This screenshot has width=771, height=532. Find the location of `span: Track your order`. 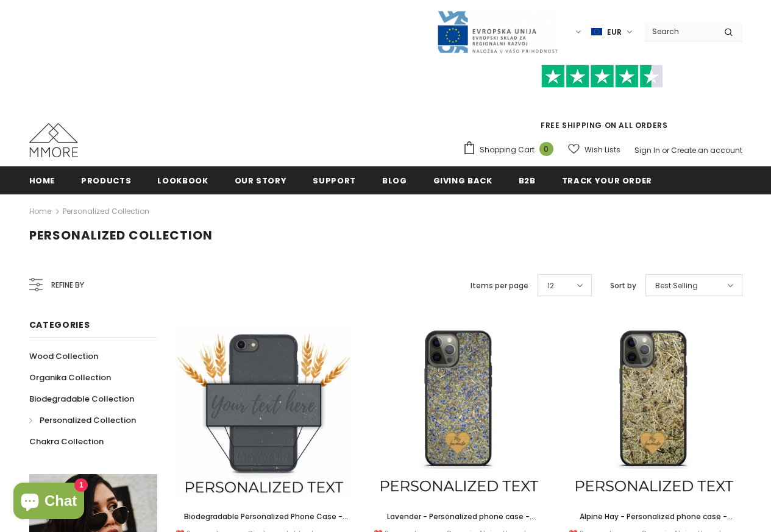

span: Track your order is located at coordinates (607, 181).